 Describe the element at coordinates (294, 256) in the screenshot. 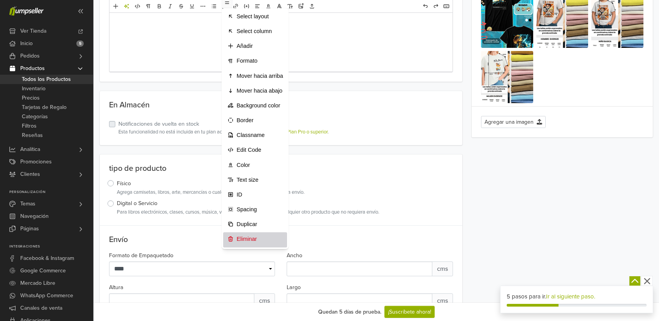

I see `label: Ancho` at that location.